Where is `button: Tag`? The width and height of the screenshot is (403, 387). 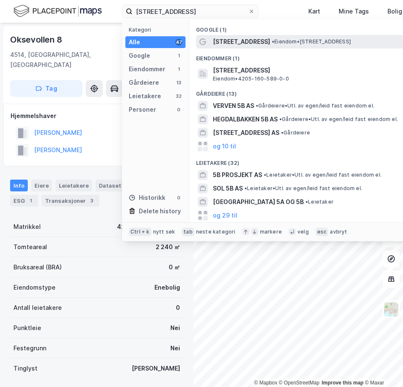
button: Tag is located at coordinates (46, 88).